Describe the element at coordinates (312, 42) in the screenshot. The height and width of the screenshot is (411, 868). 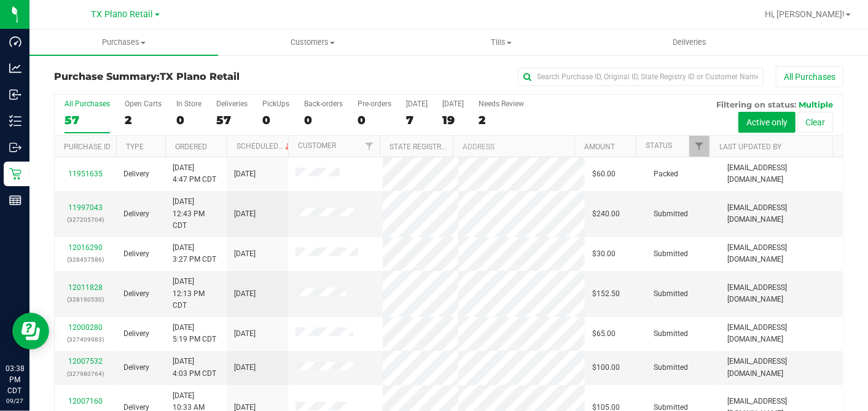
I see `span: Customers` at that location.